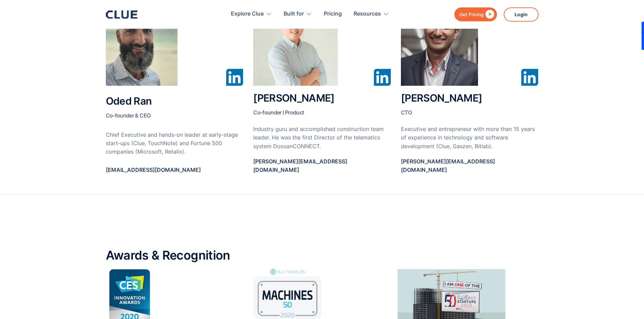  Describe the element at coordinates (142, 44) in the screenshot. I see `img: Oded Ran Clue Insights CEO` at that location.